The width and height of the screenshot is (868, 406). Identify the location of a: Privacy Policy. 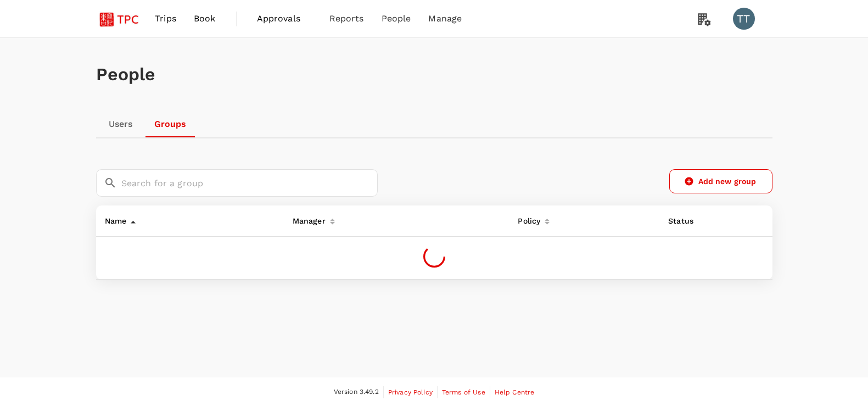
(411, 393).